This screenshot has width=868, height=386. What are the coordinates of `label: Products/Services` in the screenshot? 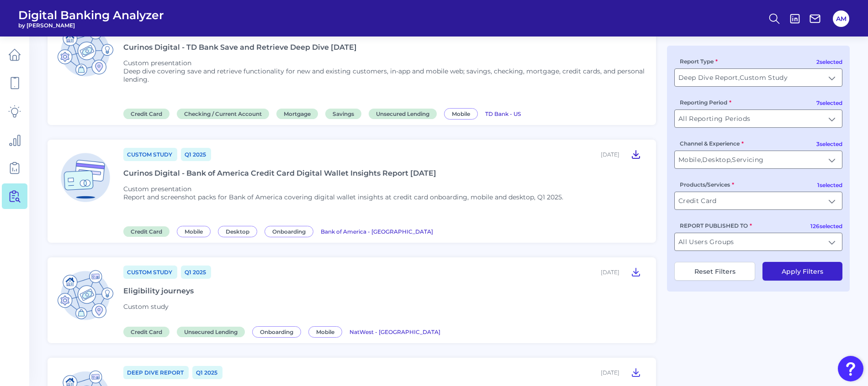 It's located at (706, 185).